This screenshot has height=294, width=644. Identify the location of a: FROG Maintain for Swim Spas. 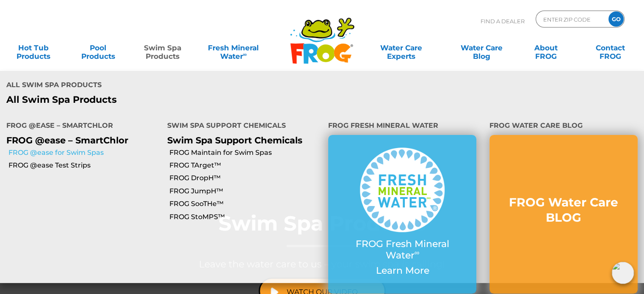
(246, 153).